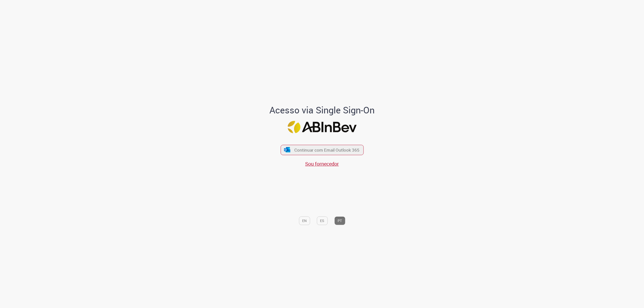 This screenshot has height=308, width=644. Describe the element at coordinates (340, 221) in the screenshot. I see `button: PT` at that location.